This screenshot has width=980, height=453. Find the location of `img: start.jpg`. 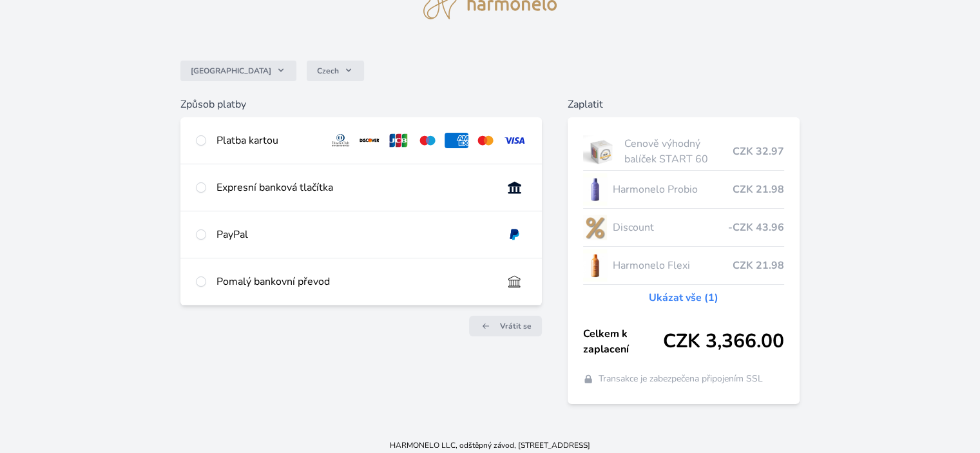

img: start.jpg is located at coordinates (601, 152).